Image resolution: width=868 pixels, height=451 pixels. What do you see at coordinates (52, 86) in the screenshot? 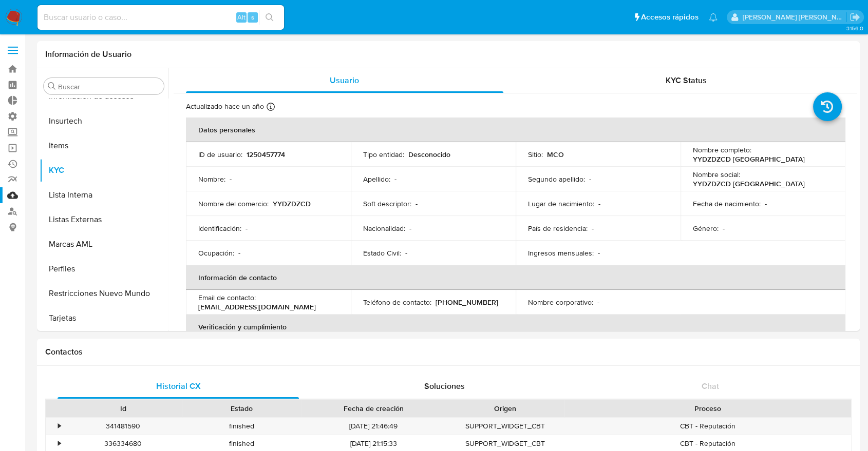
I see `button: Buscar` at bounding box center [52, 86].